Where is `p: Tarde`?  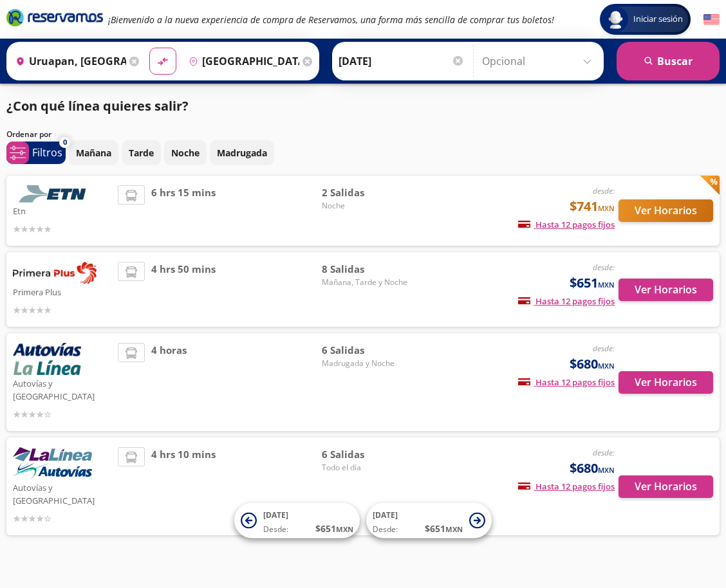 p: Tarde is located at coordinates (141, 153).